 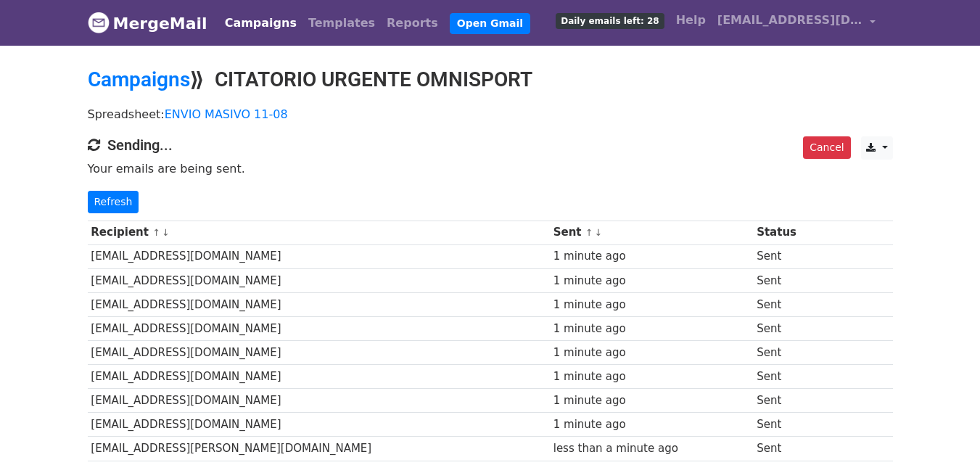 I want to click on a: Open Gmail, so click(x=490, y=23).